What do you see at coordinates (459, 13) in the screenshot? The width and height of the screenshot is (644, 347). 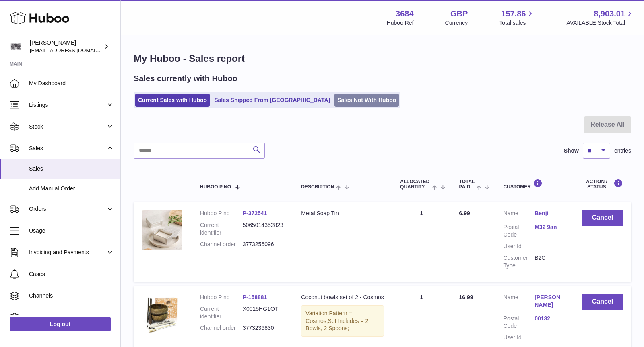 I see `strong: GBP` at bounding box center [459, 13].